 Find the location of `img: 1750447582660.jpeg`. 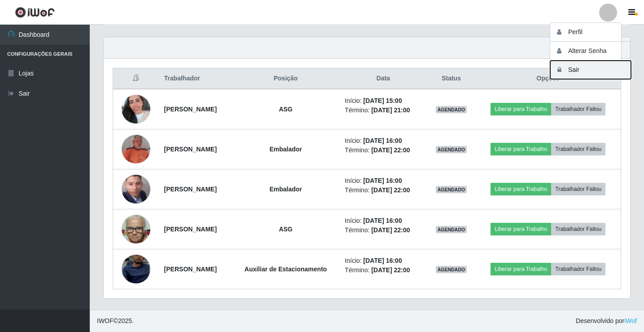

img: 1750447582660.jpeg is located at coordinates (136, 109).